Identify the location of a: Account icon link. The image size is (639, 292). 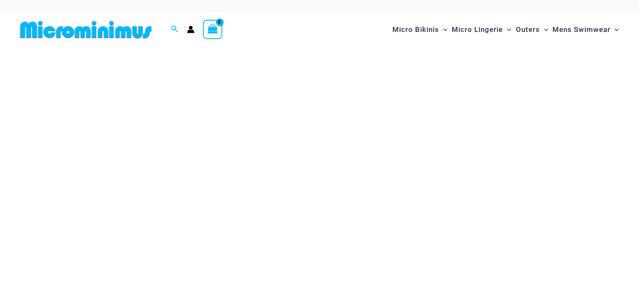
(191, 29).